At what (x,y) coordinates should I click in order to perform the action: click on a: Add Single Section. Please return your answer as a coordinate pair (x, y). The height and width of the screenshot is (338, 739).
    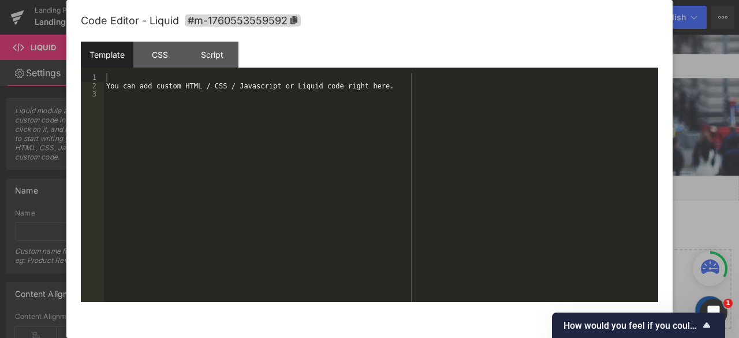
    Looking at the image, I should click on (406, 293).